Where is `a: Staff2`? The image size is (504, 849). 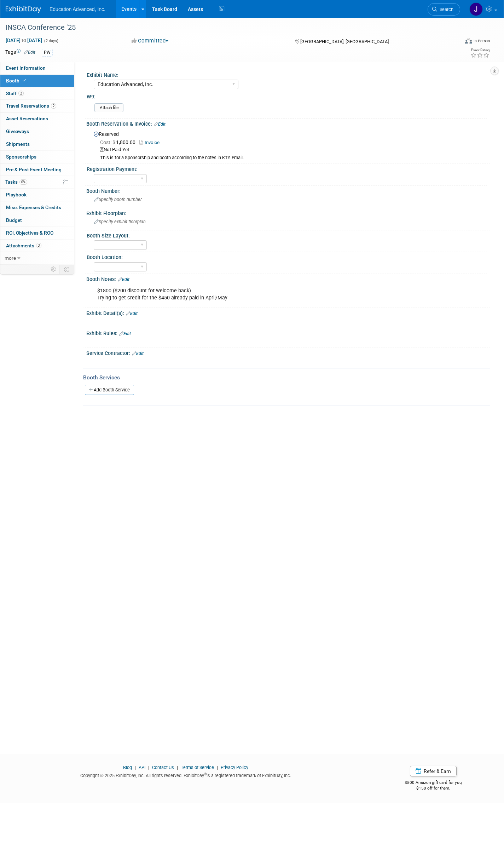 a: Staff2 is located at coordinates (37, 93).